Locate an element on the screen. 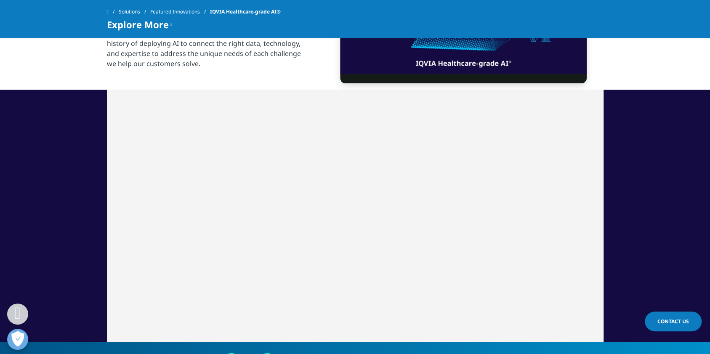 Image resolution: width=710 pixels, height=354 pixels. a: Solutions is located at coordinates (134, 12).